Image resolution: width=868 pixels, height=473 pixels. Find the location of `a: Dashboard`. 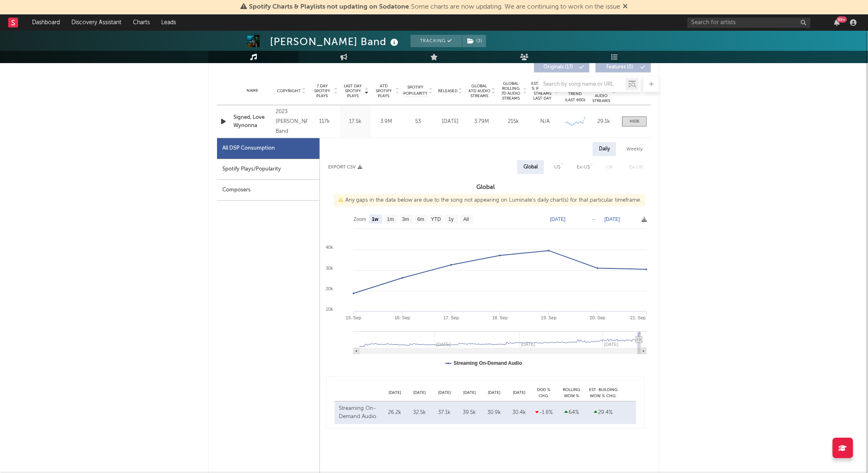

a: Dashboard is located at coordinates (45, 23).